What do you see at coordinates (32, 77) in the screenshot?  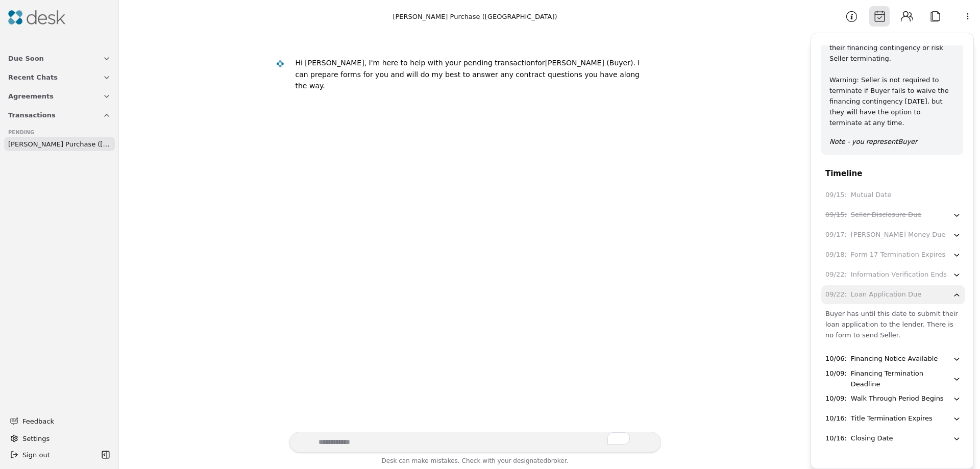 I see `span: Recent Chats` at bounding box center [32, 77].